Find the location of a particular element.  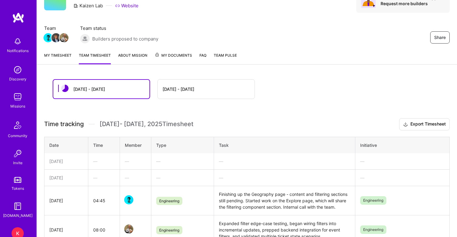

img: guide book is located at coordinates (18, 206).